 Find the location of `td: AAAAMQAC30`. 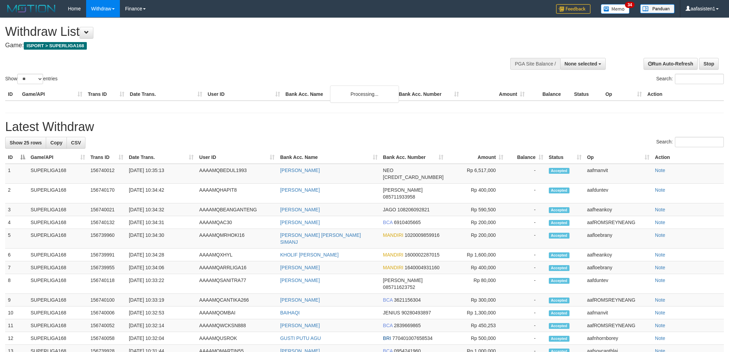

td: AAAAMQAC30 is located at coordinates (237, 222).